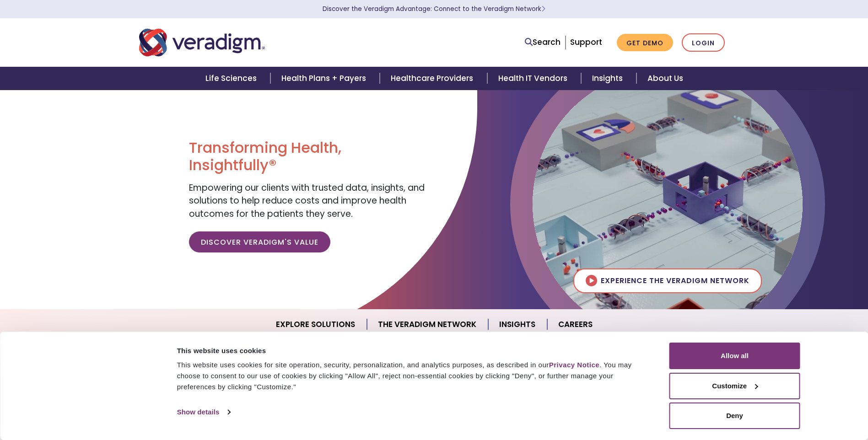 This screenshot has width=868, height=440. What do you see at coordinates (586, 42) in the screenshot?
I see `a: Support` at bounding box center [586, 42].